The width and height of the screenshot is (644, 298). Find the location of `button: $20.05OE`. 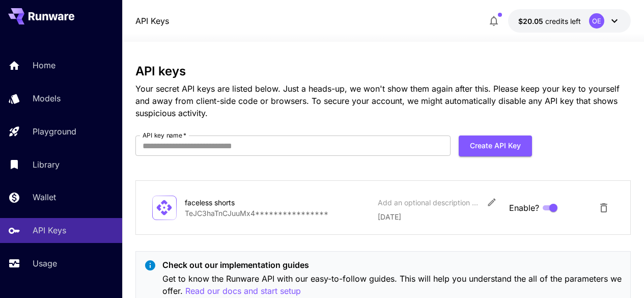

button: $20.05OE is located at coordinates (569, 21).